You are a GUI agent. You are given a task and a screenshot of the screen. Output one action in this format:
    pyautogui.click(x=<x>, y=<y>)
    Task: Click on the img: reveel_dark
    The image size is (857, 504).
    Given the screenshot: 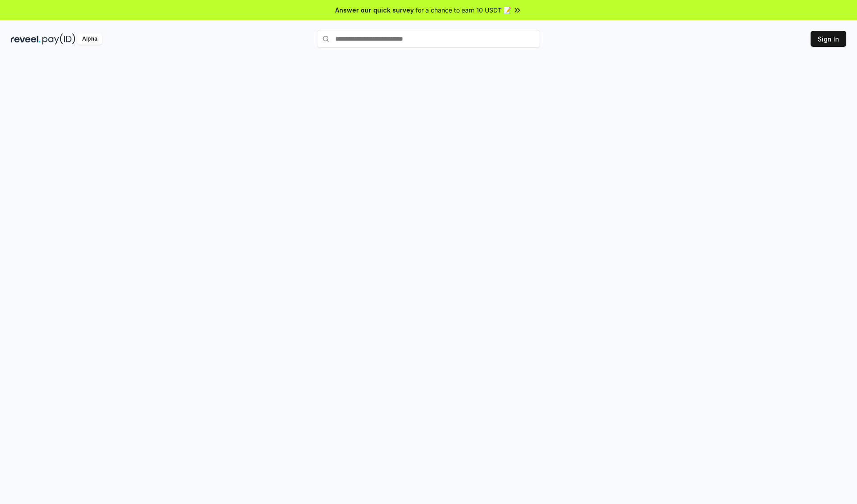 What is the action you would take?
    pyautogui.click(x=26, y=39)
    